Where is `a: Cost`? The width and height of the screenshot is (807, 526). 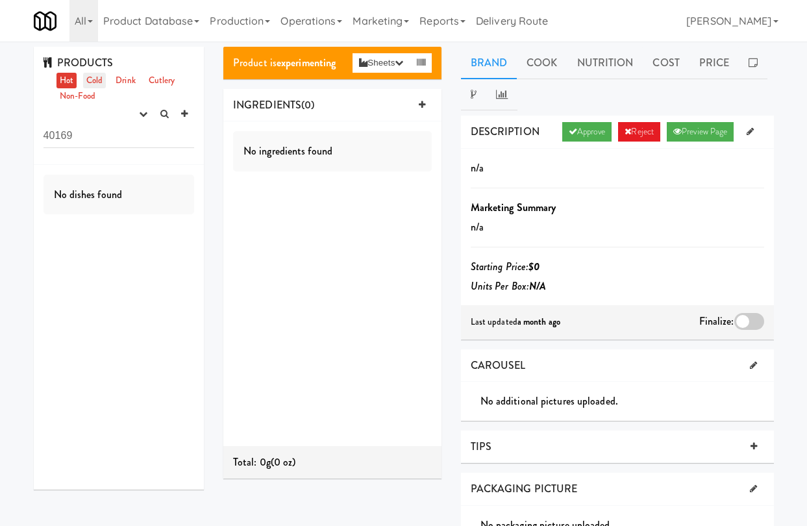 a: Cost is located at coordinates (665, 63).